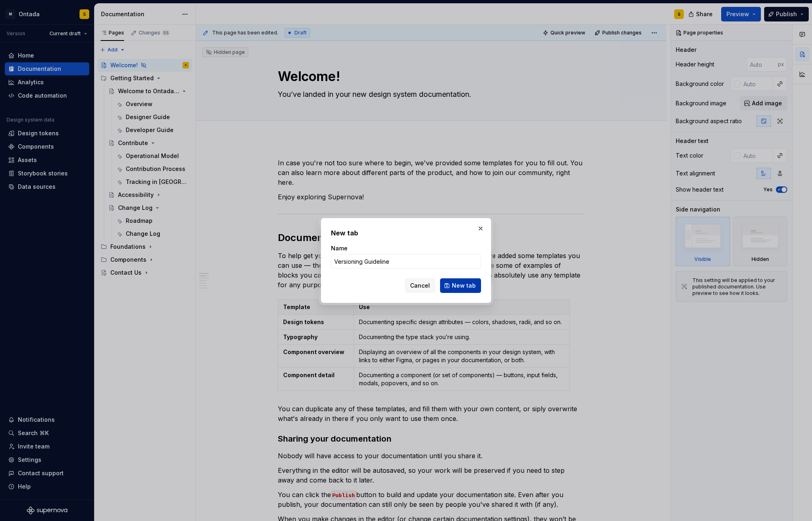 This screenshot has height=521, width=812. I want to click on span: Cancel, so click(419, 286).